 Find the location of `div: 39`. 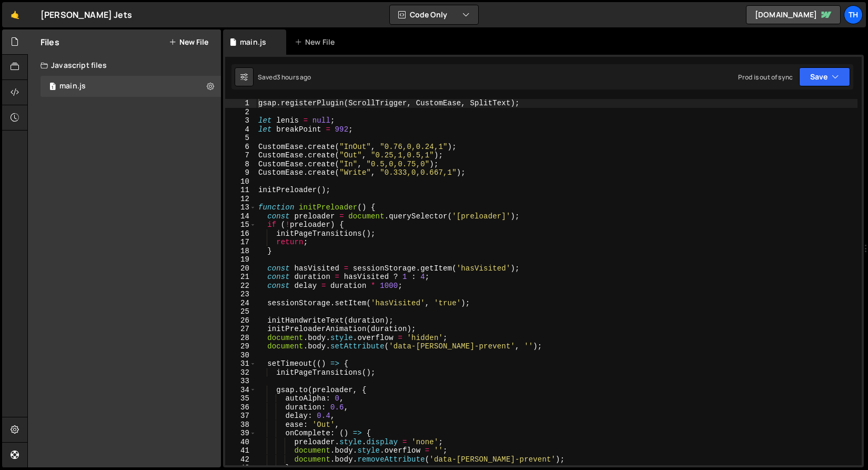

div: 39 is located at coordinates (240, 433).